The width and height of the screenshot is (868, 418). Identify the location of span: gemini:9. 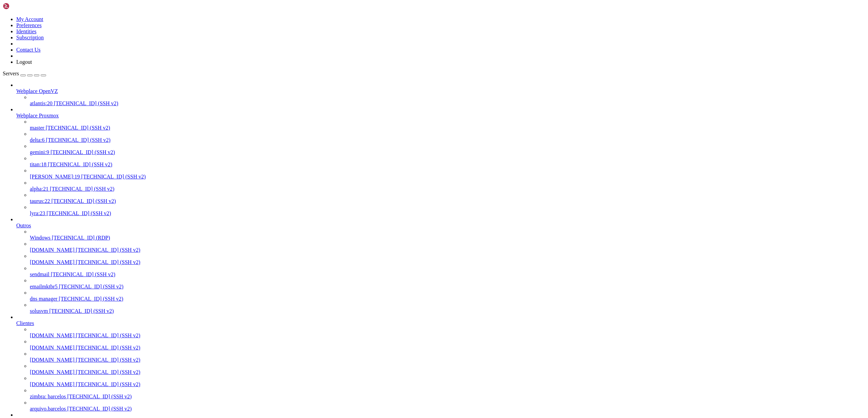
(39, 152).